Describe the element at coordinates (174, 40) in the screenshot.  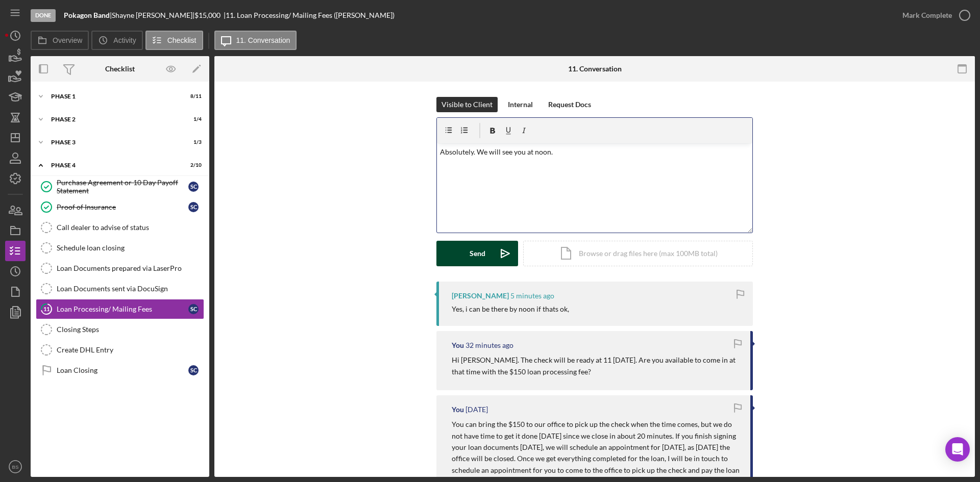
I see `button: Checklist` at that location.